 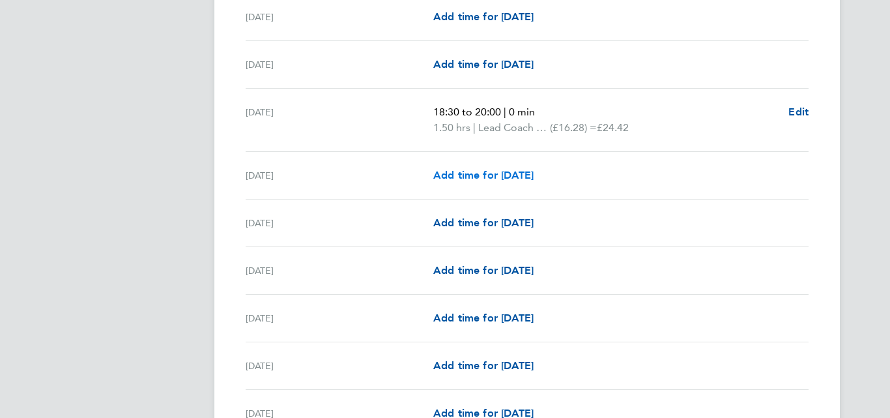 I want to click on span: Edit, so click(x=798, y=111).